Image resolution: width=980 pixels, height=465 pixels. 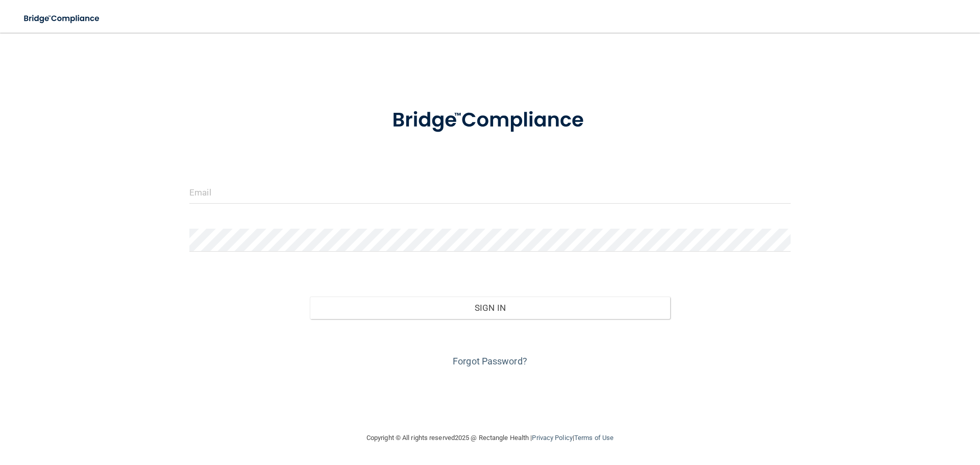 I want to click on a: Privacy Policy, so click(x=551, y=438).